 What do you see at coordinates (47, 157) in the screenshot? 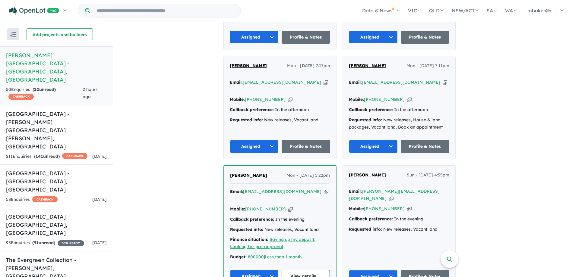
I see `div: 211 Enquir ies` at bounding box center [47, 157].